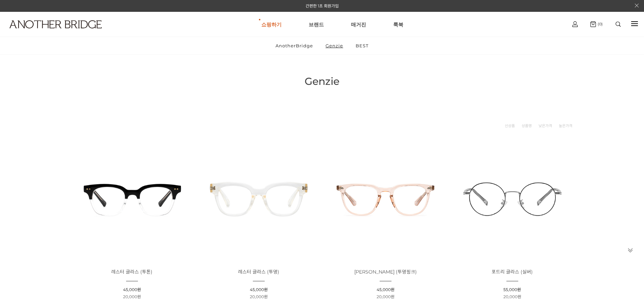  What do you see at coordinates (294, 46) in the screenshot?
I see `a: AnotherBridge` at bounding box center [294, 46].